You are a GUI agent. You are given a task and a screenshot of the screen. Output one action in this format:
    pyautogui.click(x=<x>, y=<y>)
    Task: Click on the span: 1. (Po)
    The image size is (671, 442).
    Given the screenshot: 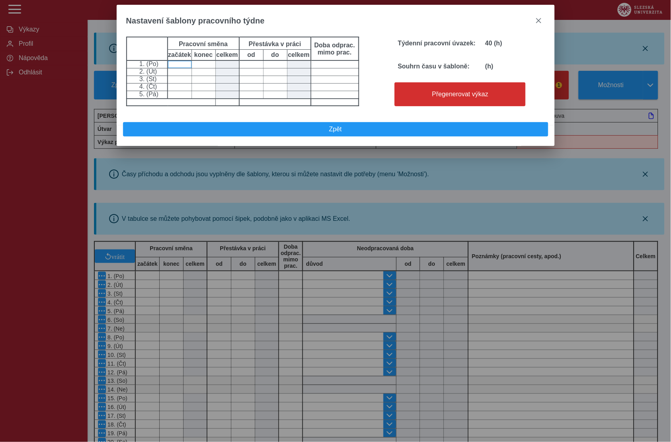 What is the action you would take?
    pyautogui.click(x=148, y=64)
    